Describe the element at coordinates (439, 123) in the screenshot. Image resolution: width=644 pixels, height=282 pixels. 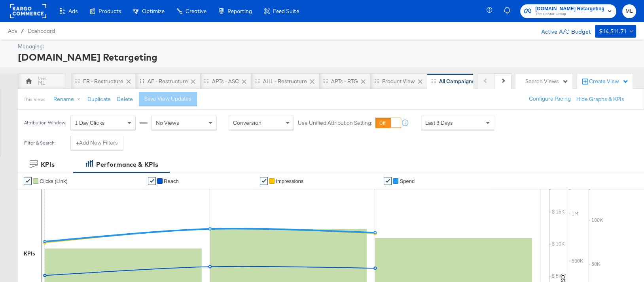
I see `span: Last 3 Days` at that location.